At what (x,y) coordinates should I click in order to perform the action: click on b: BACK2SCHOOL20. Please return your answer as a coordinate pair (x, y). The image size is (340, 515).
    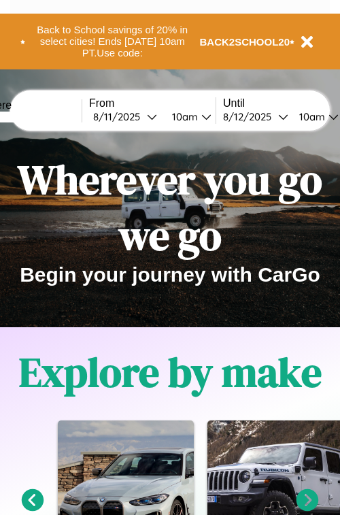
    Looking at the image, I should click on (245, 41).